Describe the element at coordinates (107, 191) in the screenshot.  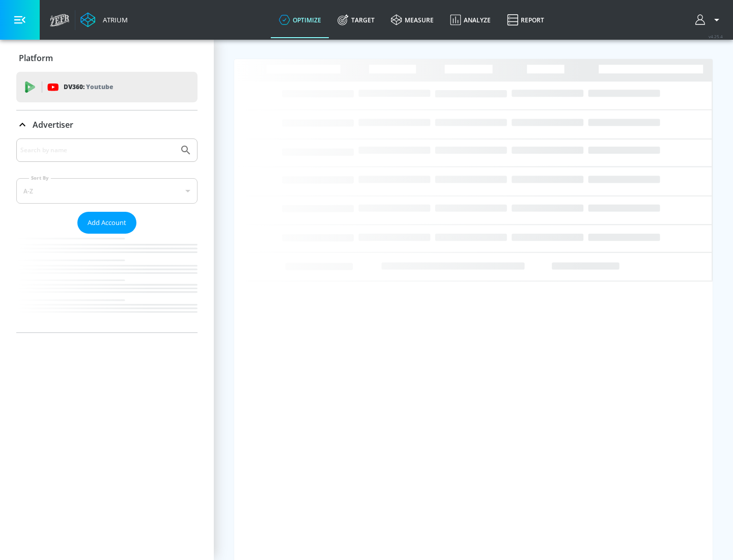
I see `div: A-Z` at that location.